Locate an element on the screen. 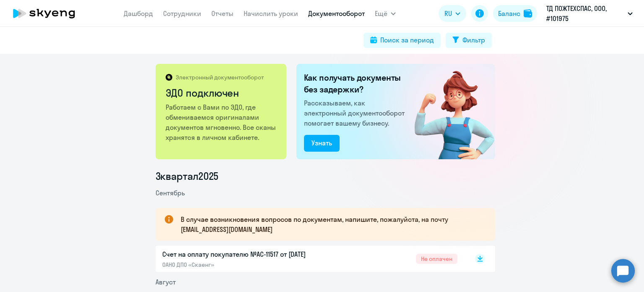 This screenshot has width=644, height=292. a: Сотрудники is located at coordinates (182, 13).